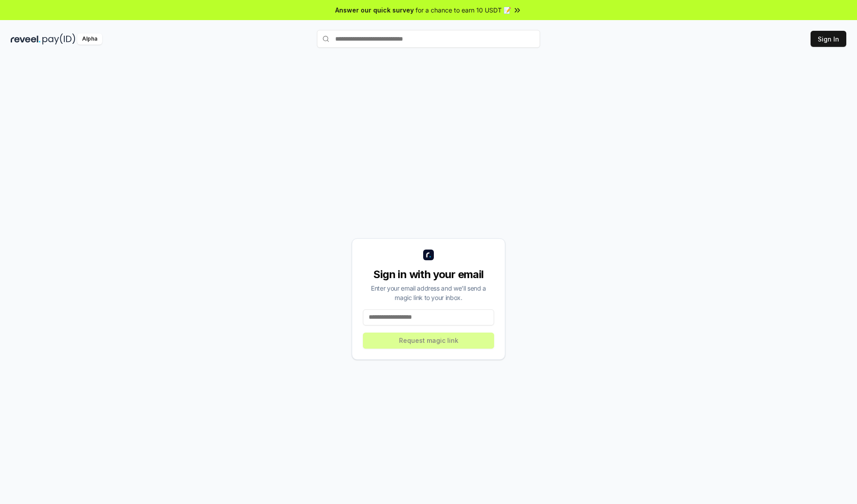  Describe the element at coordinates (374, 10) in the screenshot. I see `span: Answer our quick survey` at that location.